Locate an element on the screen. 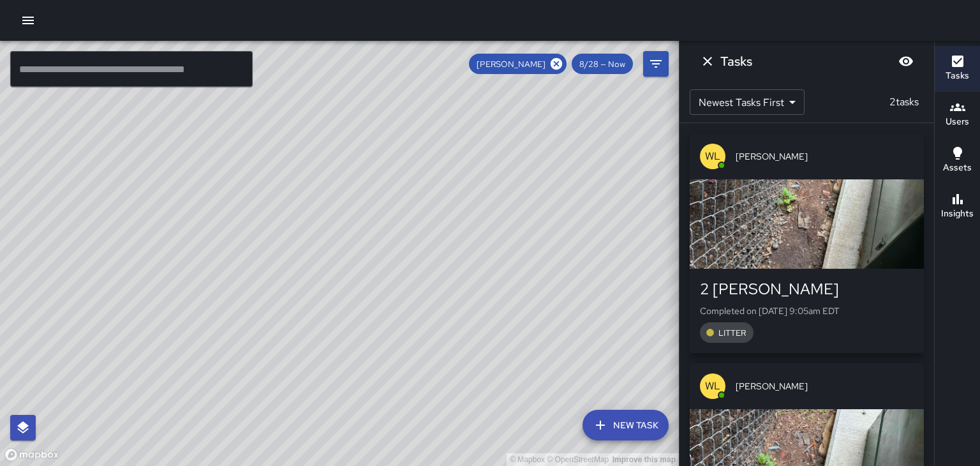 This screenshot has height=466, width=980. h6: Insights is located at coordinates (957, 213).